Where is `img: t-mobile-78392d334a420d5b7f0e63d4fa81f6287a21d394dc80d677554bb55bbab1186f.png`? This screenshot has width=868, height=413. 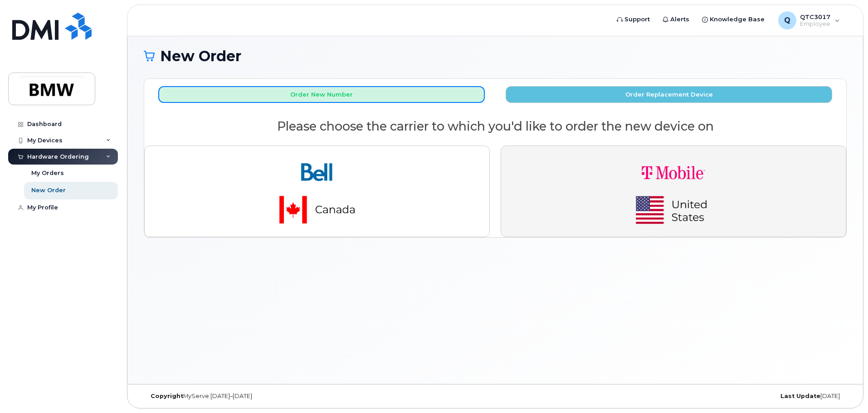
img: t-mobile-78392d334a420d5b7f0e63d4fa81f6287a21d394dc80d677554bb55bbab1186f.png is located at coordinates (673, 192).